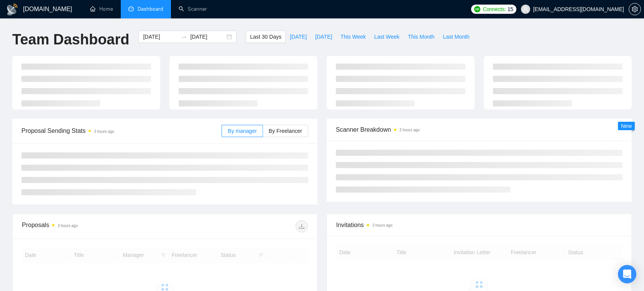 The width and height of the screenshot is (644, 291). I want to click on img: logo, so click(12, 10).